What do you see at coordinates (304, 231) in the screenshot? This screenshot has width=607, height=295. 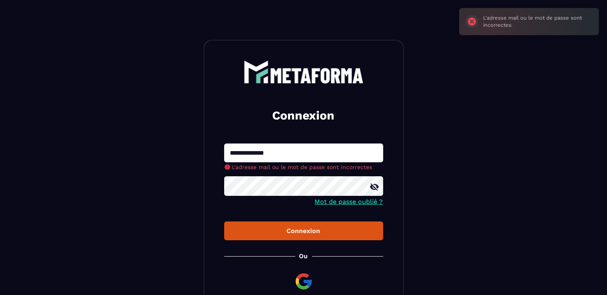 I see `button: Connexion` at bounding box center [304, 231].